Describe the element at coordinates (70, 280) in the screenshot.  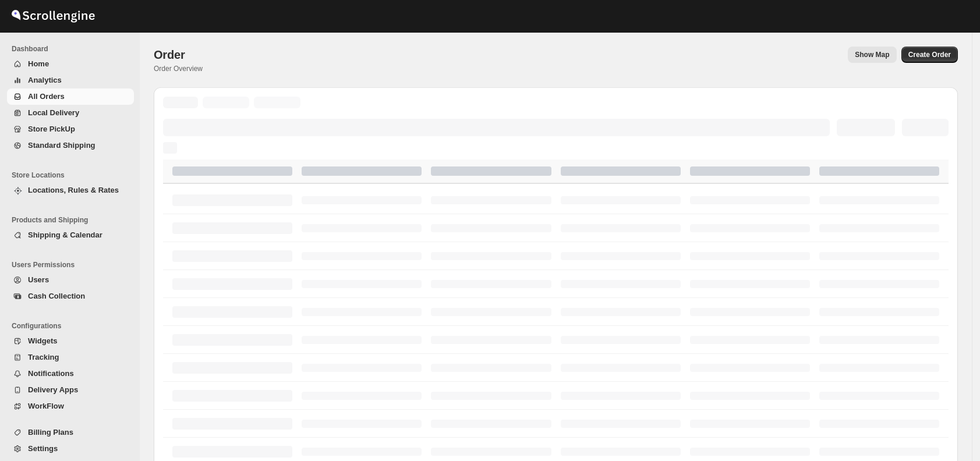
I see `button: Users` at that location.